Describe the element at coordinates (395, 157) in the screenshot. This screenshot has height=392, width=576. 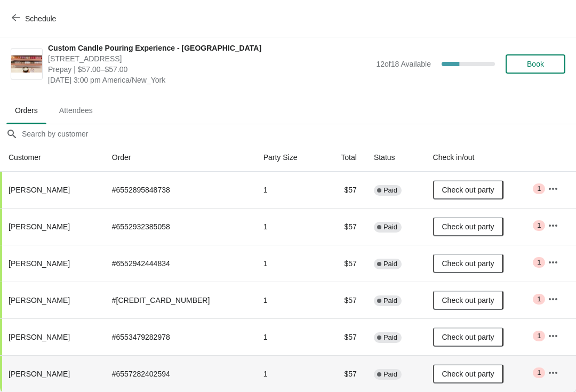
I see `th: Status` at that location.